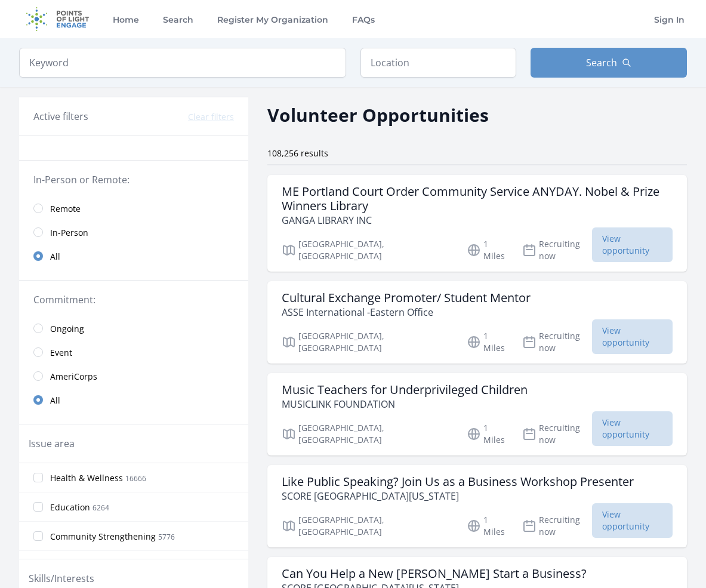  Describe the element at coordinates (87, 478) in the screenshot. I see `span: Health & Wellness` at that location.